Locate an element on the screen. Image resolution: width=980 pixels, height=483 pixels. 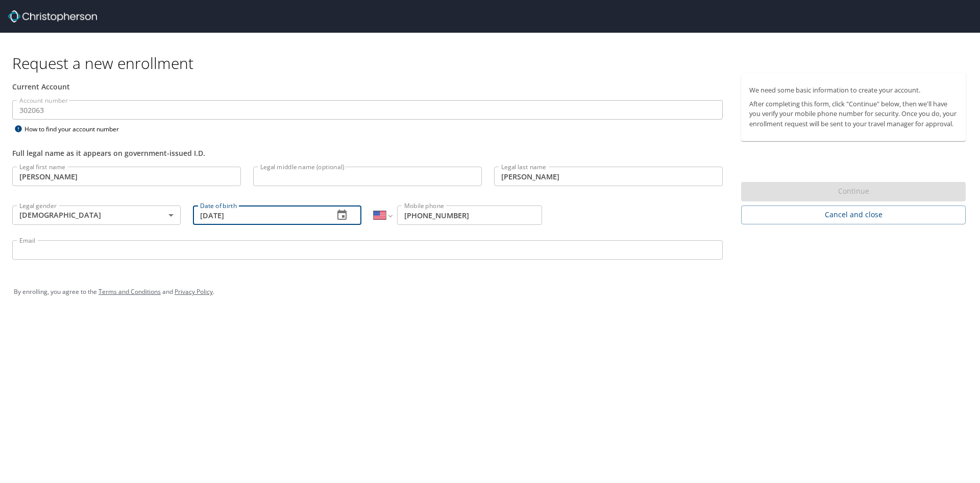
img: cbt logo is located at coordinates (52, 17).